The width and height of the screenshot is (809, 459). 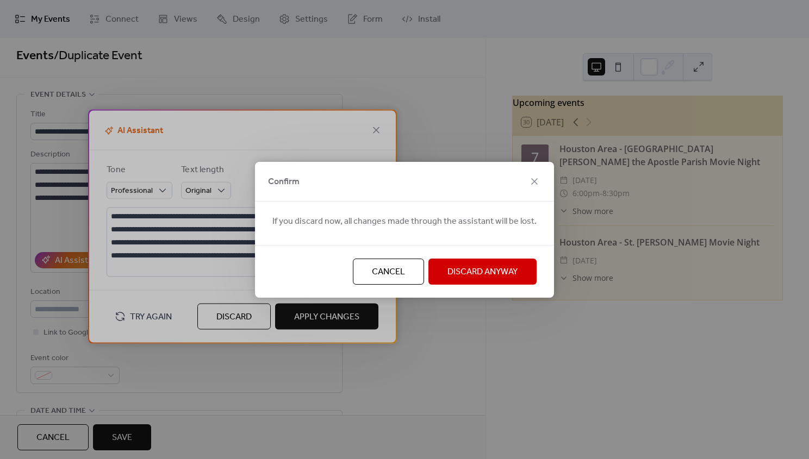 What do you see at coordinates (388, 272) in the screenshot?
I see `span: Cancel` at bounding box center [388, 272].